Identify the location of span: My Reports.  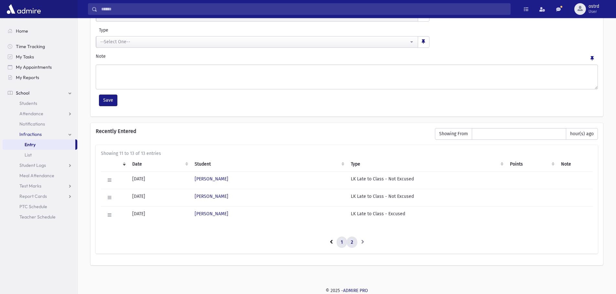
(27, 78).